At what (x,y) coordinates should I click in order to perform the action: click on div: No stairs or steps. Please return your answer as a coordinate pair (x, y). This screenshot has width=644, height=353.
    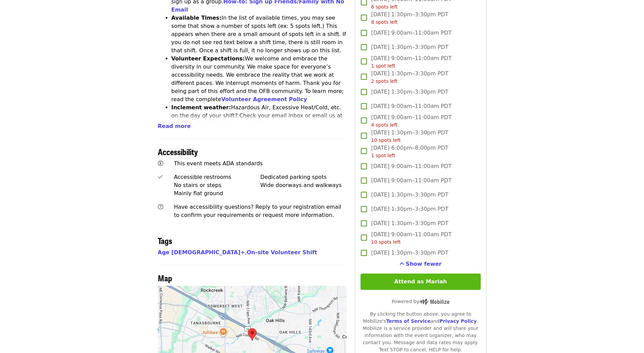
    Looking at the image, I should click on (217, 185).